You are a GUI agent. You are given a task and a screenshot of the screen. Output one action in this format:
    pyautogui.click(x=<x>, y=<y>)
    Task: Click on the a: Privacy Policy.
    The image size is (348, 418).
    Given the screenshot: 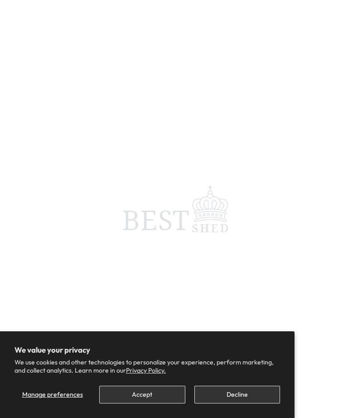 What is the action you would take?
    pyautogui.click(x=146, y=370)
    